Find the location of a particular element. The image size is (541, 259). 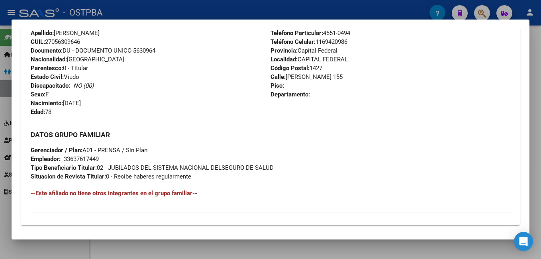

strong: Estado Civil: is located at coordinates (47, 77).